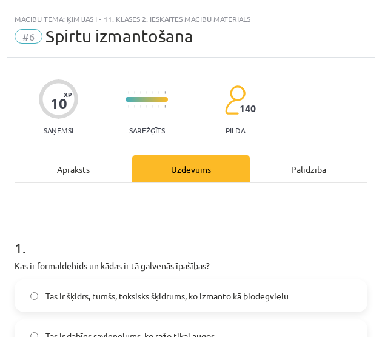  Describe the element at coordinates (119, 36) in the screenshot. I see `span: Spirtu izmantošana` at that location.